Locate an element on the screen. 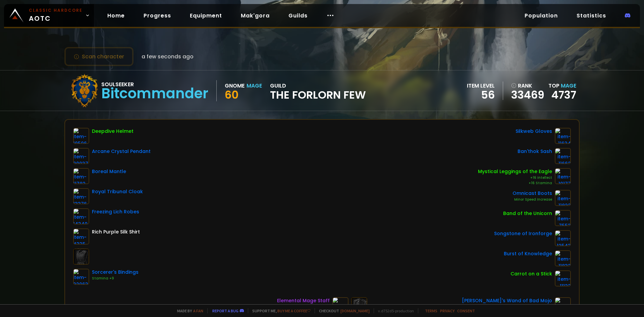 This screenshot has height=317, width=644. div: Carrot on a Stick is located at coordinates (531, 274).